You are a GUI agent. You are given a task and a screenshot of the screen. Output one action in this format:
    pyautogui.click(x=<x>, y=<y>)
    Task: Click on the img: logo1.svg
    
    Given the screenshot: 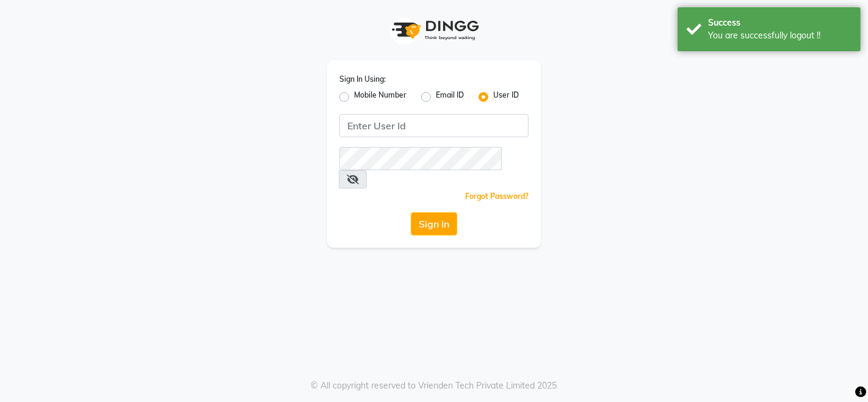 What is the action you would take?
    pyautogui.click(x=434, y=30)
    